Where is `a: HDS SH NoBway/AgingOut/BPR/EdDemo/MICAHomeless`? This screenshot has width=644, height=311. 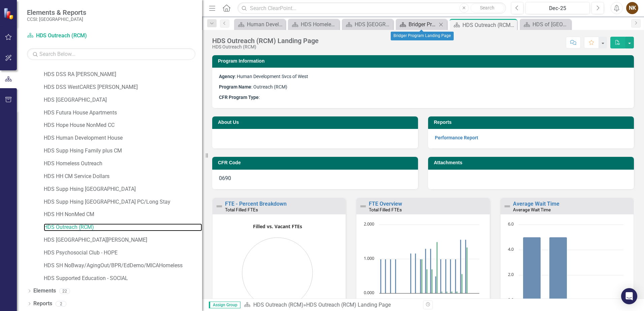
a: HDS SH NoBway/AgingOut/BPR/EdDemo/MICAHomeless is located at coordinates (123, 266).